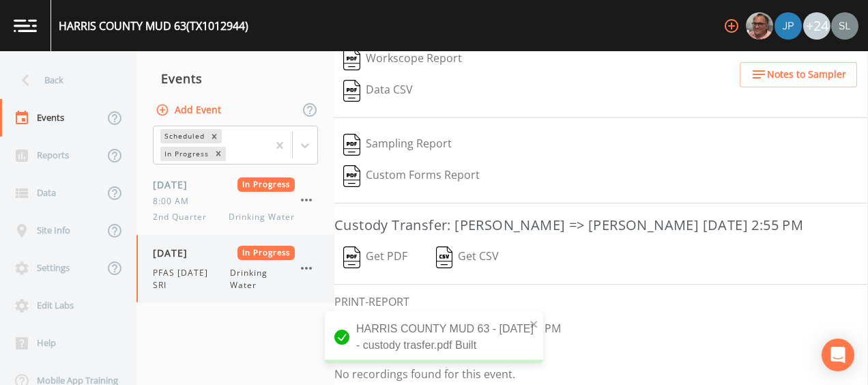 This screenshot has width=868, height=385. Describe the element at coordinates (845, 26) in the screenshot. I see `img: 0d5b2d5fd6ef1337b72e1b2735c28582` at that location.